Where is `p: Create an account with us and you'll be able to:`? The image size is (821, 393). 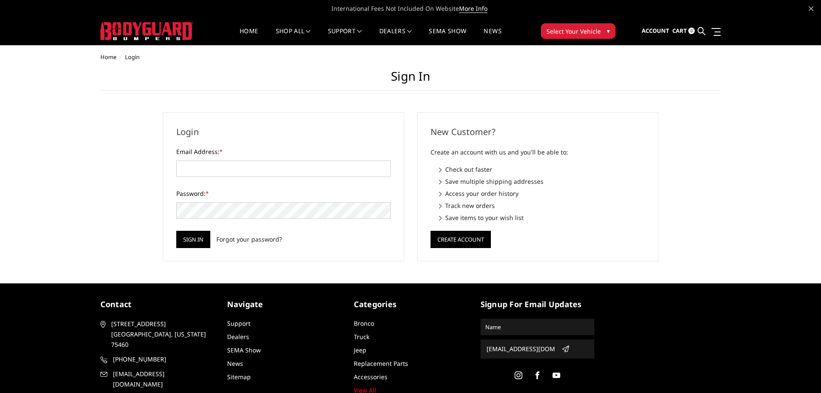 p: Create an account with us and you'll be able to: is located at coordinates (538, 152).